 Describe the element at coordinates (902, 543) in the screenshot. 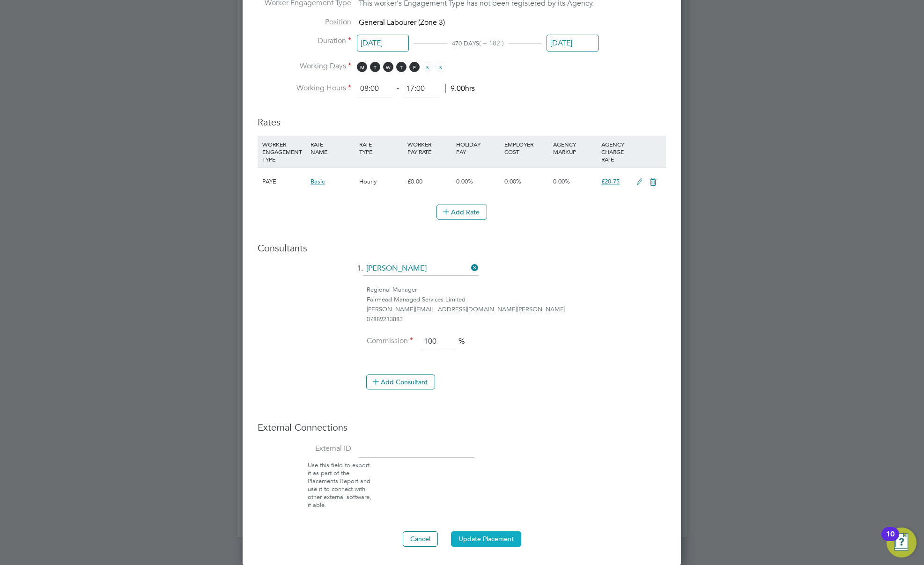

I see `button: Open Resource Center, 10 new notifications` at that location.